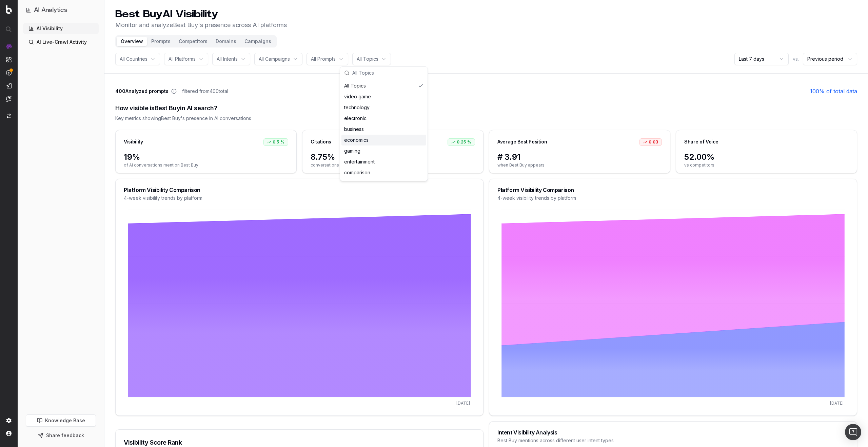 The image size is (868, 447). What do you see at coordinates (206, 165) in the screenshot?
I see `span: of AI conversations mention Best Buy` at bounding box center [206, 165].